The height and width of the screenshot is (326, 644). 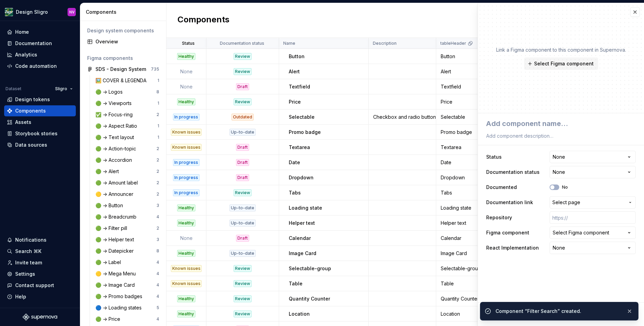 I want to click on div: SDS - Design System, so click(x=120, y=69).